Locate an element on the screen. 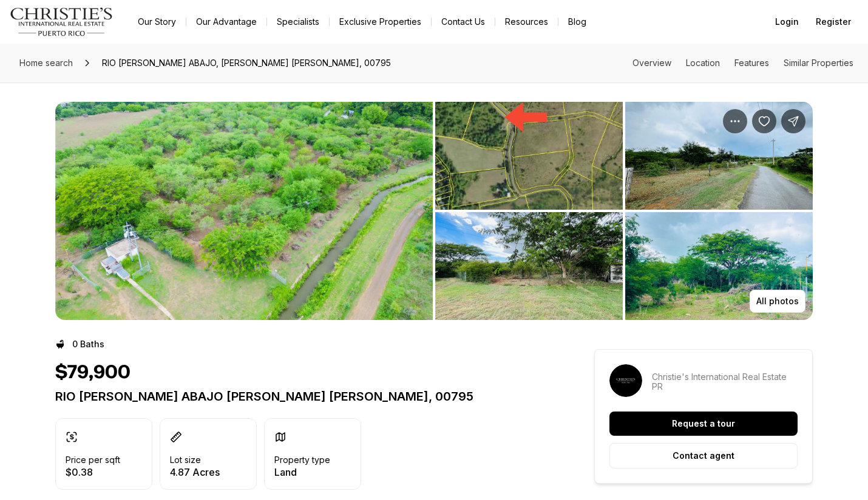 The height and width of the screenshot is (500, 868). a: Our Advantage is located at coordinates (227, 21).